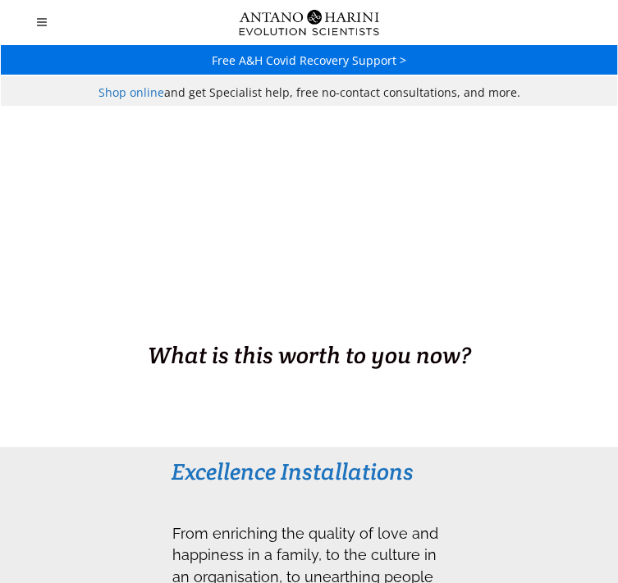 The height and width of the screenshot is (583, 618). Describe the element at coordinates (342, 92) in the screenshot. I see `span: and get Specialist help, free no-contact consultations, and more.` at that location.